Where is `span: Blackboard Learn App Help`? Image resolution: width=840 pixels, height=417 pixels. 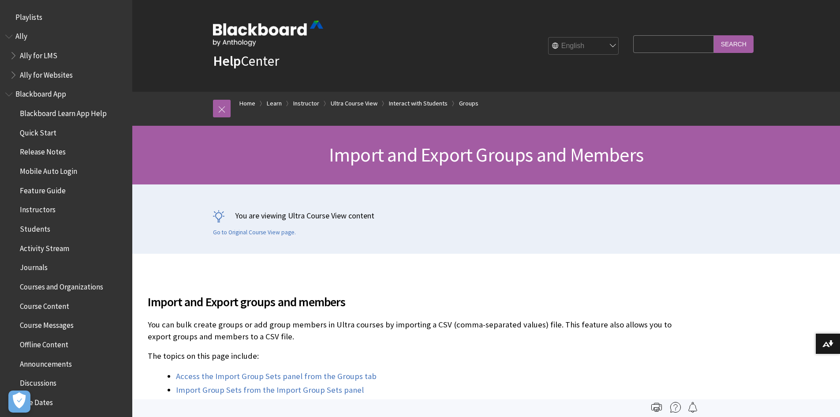
span: Blackboard Learn App Help is located at coordinates (63, 112).